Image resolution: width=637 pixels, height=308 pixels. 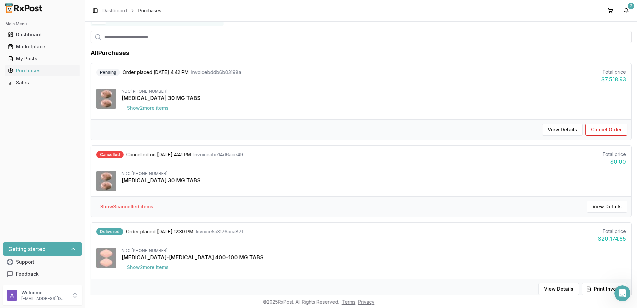 What do you see at coordinates (24, 8) in the screenshot?
I see `img: RxPost Logo` at bounding box center [24, 8].